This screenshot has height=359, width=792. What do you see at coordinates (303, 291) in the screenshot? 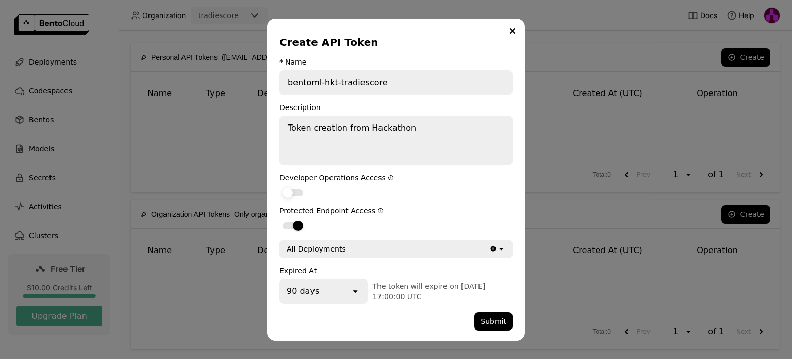
I see `div: 90 days` at bounding box center [303, 291].